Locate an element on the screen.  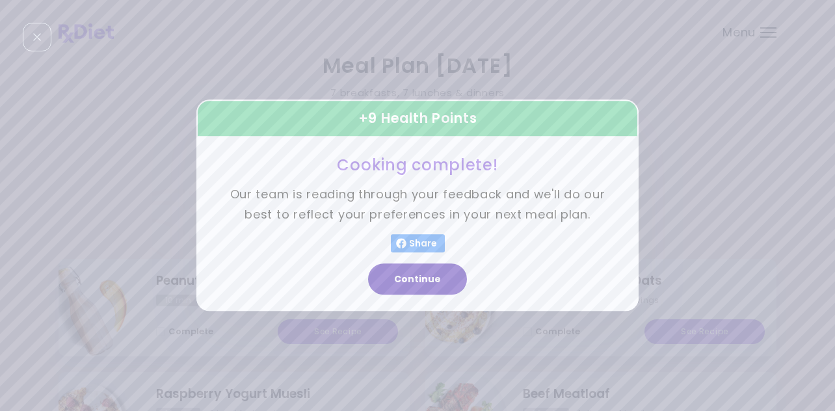
span: Share is located at coordinates (423, 244).